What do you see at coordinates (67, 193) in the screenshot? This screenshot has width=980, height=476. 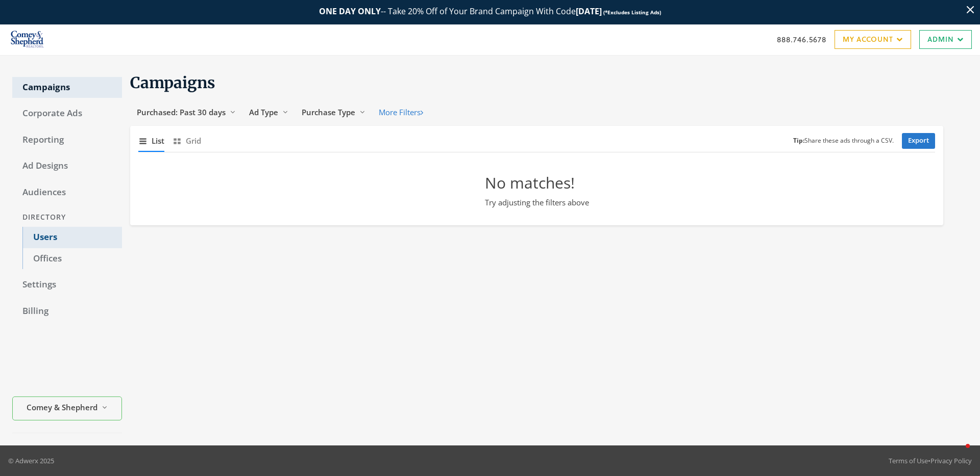 I see `a: Audiences` at bounding box center [67, 193].